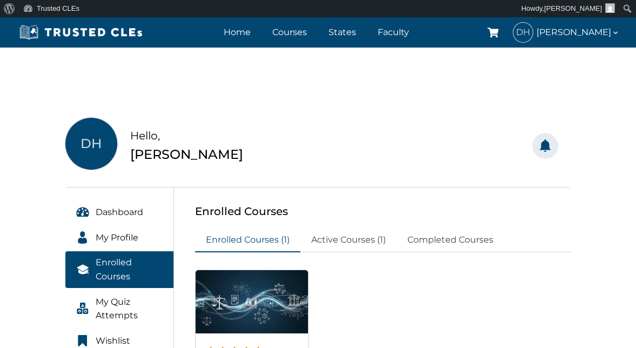  I want to click on a: Home, so click(237, 32).